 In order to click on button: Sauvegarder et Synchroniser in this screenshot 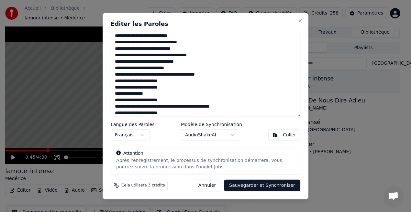, I will do `click(262, 185)`.